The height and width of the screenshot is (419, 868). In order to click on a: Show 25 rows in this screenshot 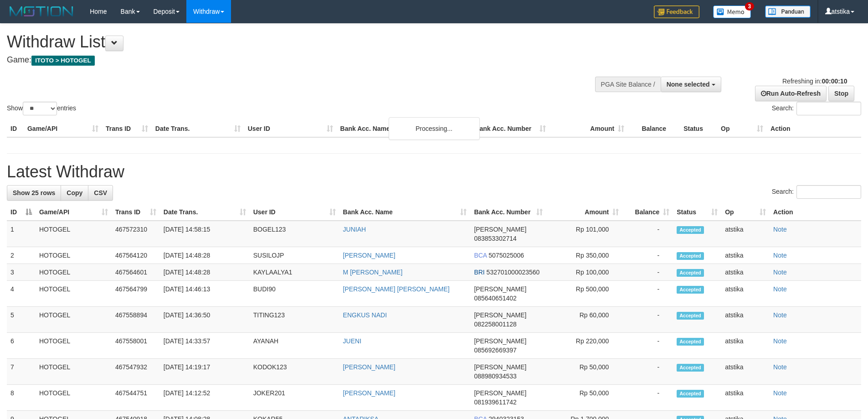, I will do `click(33, 193)`.